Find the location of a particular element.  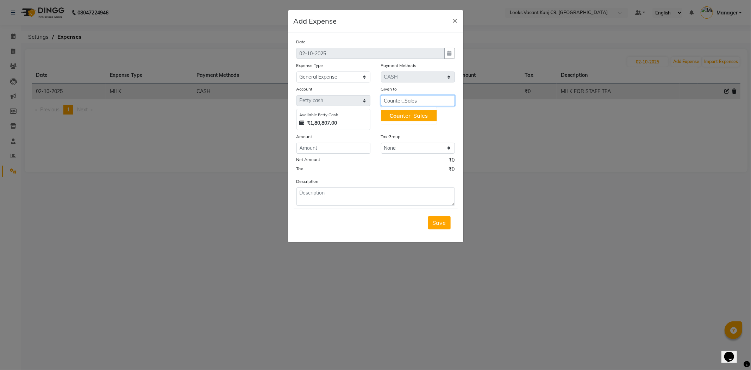

label: Account is located at coordinates (305, 89).